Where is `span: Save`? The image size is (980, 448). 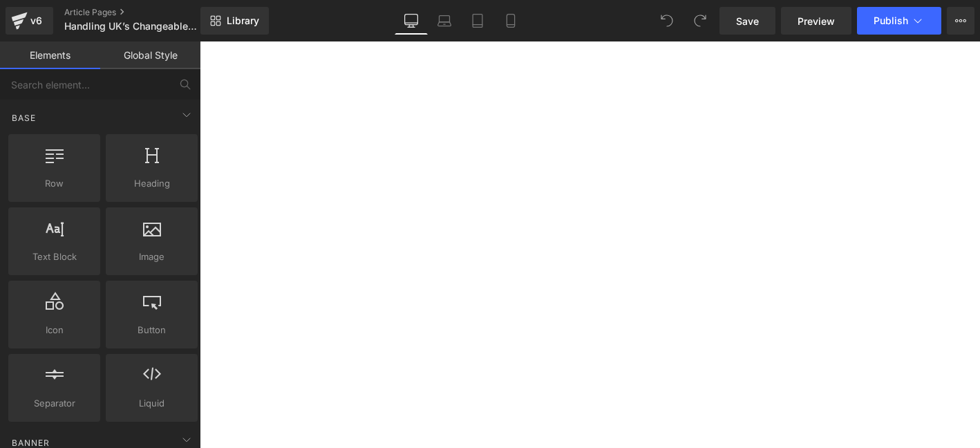
span: Save is located at coordinates (747, 20).